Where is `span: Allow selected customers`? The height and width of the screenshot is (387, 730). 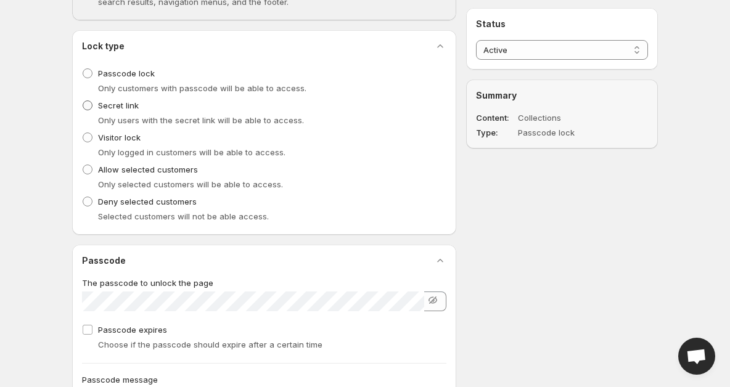 span: Allow selected customers is located at coordinates (148, 170).